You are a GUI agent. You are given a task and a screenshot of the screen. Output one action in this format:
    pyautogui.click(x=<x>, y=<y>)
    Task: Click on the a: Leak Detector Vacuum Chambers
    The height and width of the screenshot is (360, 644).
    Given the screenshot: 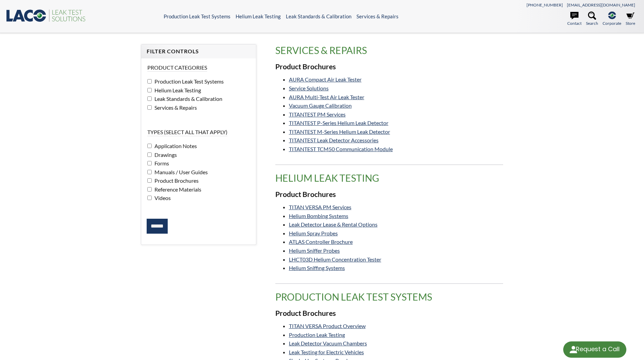 What is the action you would take?
    pyautogui.click(x=328, y=343)
    